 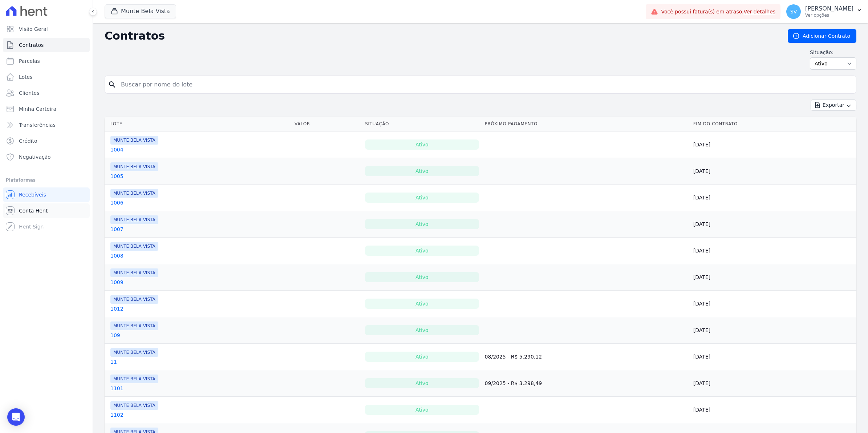 What do you see at coordinates (117, 415) in the screenshot?
I see `a: 1102` at bounding box center [117, 415].